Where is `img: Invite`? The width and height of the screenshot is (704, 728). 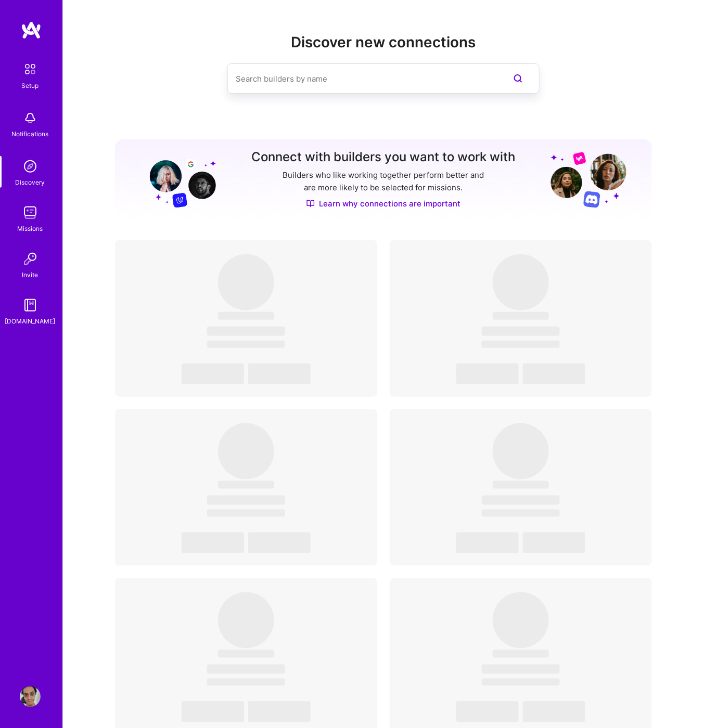
img: Invite is located at coordinates (30, 259).